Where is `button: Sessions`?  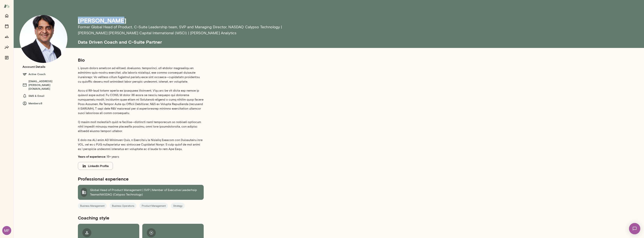
button: Sessions is located at coordinates (7, 26).